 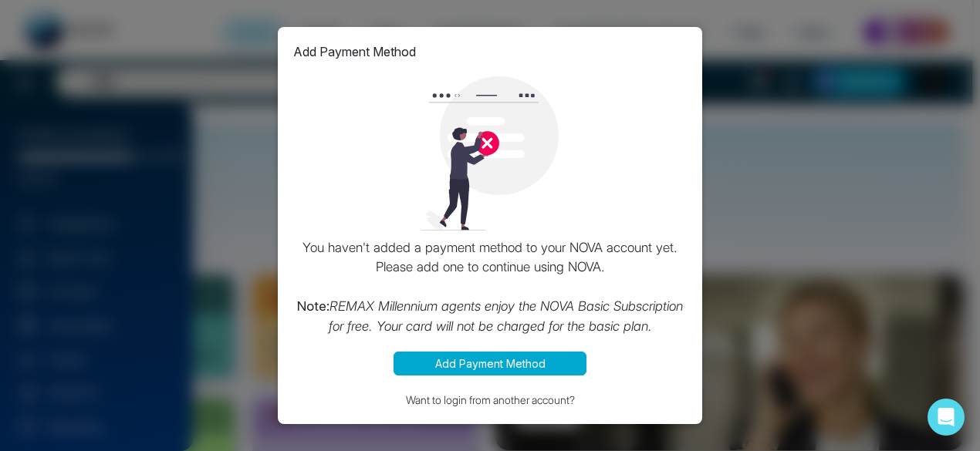 What do you see at coordinates (490, 154) in the screenshot?
I see `img: loading` at bounding box center [490, 154].